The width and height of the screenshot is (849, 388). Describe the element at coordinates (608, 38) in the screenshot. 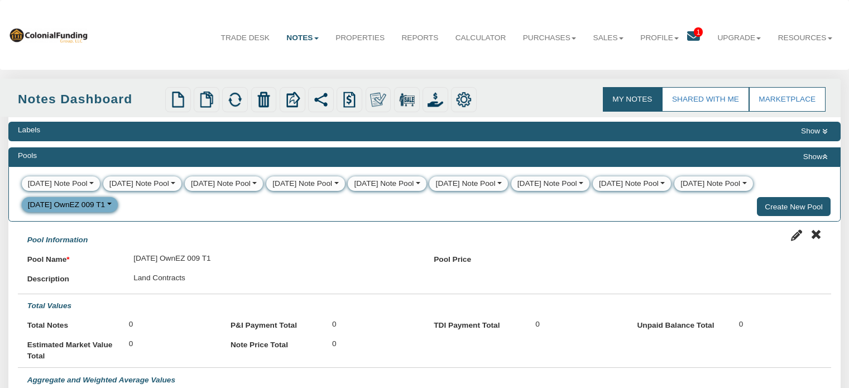

I see `a: Sales` at that location.